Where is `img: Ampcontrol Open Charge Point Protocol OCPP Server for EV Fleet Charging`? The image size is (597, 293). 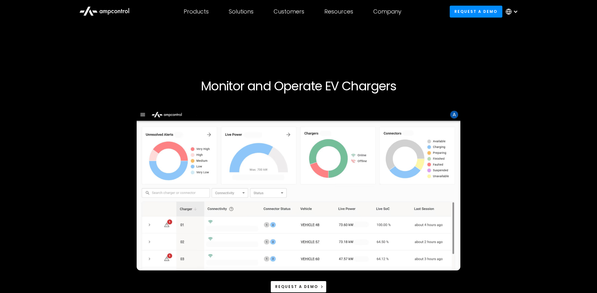 img: Ampcontrol Open Charge Point Protocol OCPP Server for EV Fleet Charging is located at coordinates (299, 189).